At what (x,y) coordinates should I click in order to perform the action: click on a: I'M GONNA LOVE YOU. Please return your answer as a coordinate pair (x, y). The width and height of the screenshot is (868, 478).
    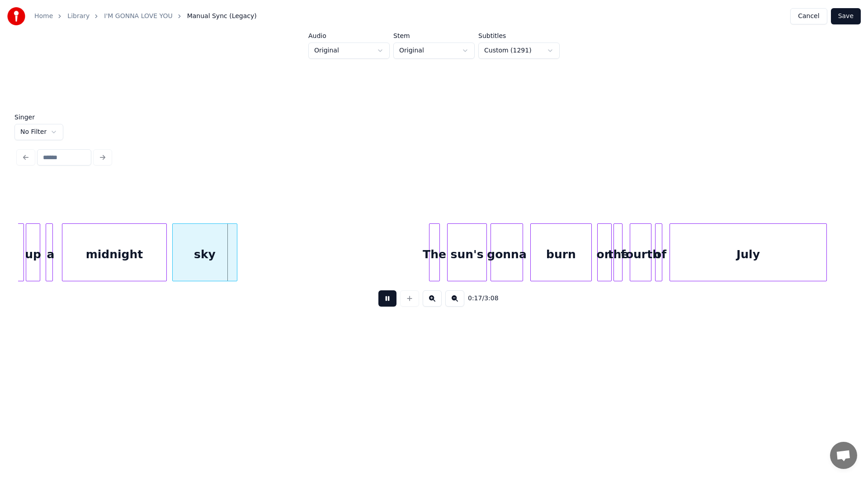
    Looking at the image, I should click on (138, 17).